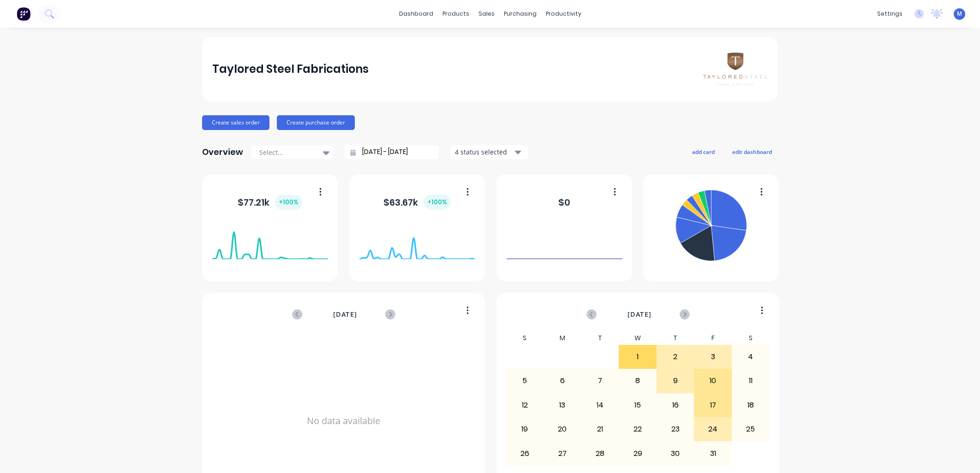 Image resolution: width=980 pixels, height=473 pixels. Describe the element at coordinates (750, 357) in the screenshot. I see `div: 4` at that location.